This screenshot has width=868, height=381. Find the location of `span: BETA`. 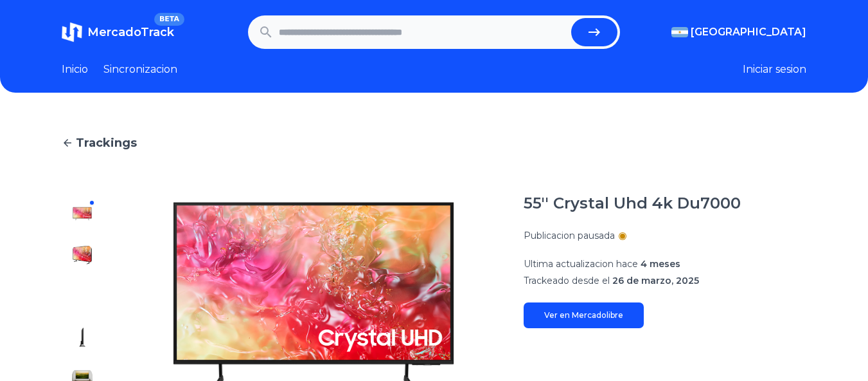

span: BETA is located at coordinates (169, 19).